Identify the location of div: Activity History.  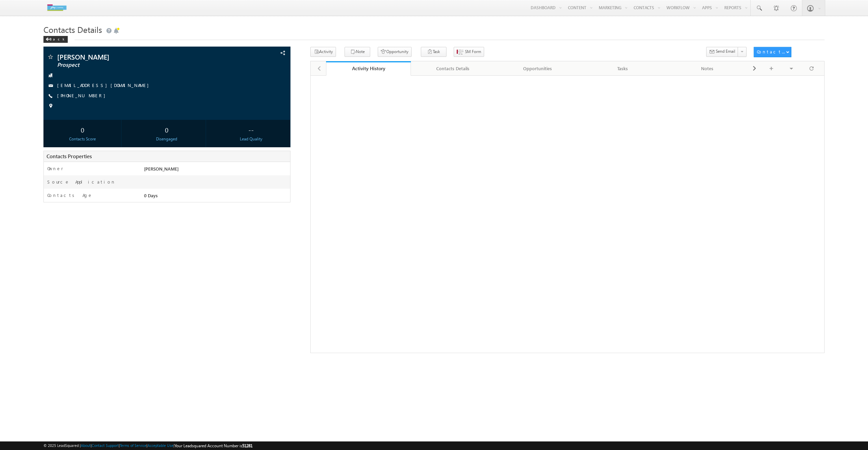
(369, 68).